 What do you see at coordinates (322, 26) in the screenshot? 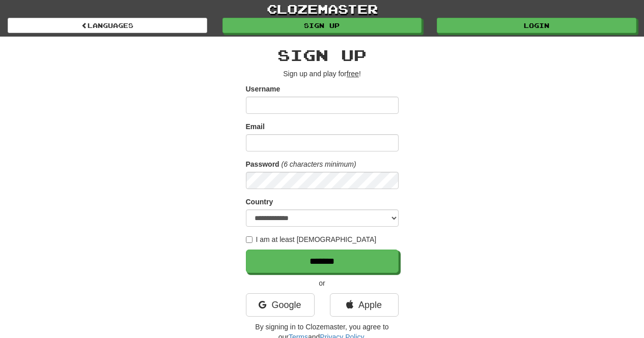
I see `a: Sign up` at bounding box center [322, 26].